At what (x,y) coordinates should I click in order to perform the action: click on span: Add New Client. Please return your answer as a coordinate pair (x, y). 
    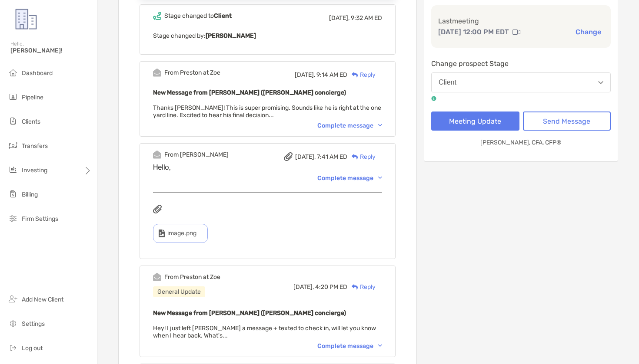
    Looking at the image, I should click on (43, 300).